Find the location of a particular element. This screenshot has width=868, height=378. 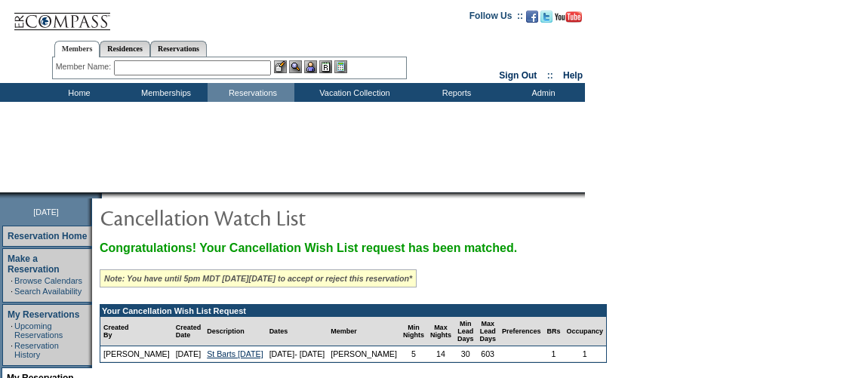

a: Reservation History is located at coordinates (36, 350).